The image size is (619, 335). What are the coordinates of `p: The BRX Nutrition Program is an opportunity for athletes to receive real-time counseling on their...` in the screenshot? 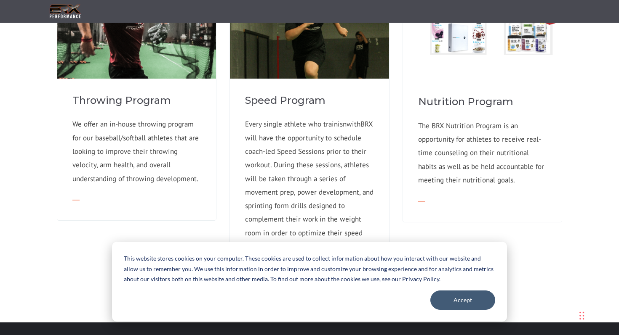 It's located at (482, 153).